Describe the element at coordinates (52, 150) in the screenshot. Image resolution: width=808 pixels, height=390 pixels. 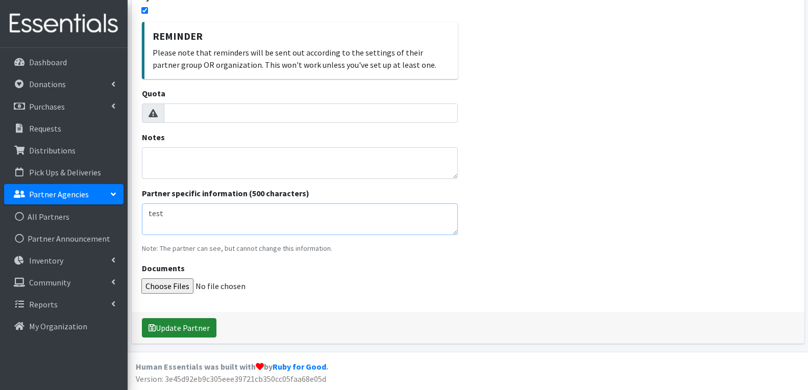
I see `p: Distributions` at that location.